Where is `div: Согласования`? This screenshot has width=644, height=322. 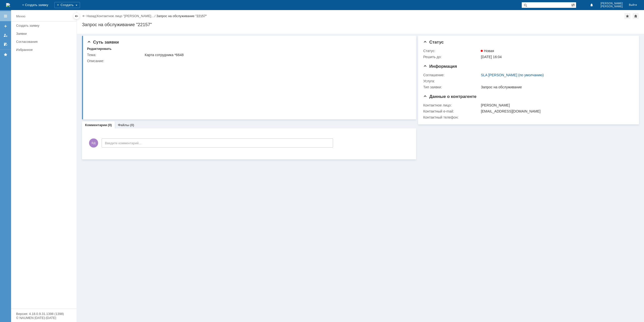 div: Согласования is located at coordinates (45, 41).